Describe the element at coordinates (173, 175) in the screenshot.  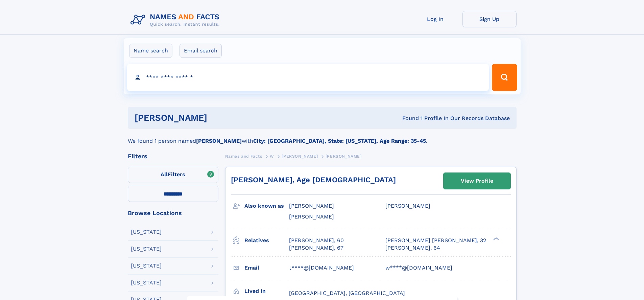
I see `label: Filters` at that location.